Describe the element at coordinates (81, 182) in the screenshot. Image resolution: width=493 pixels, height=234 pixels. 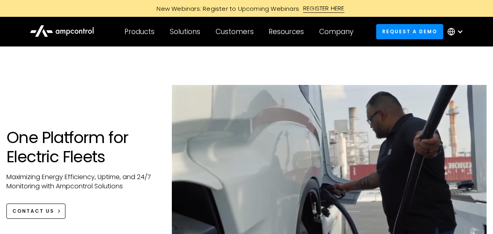
I see `p: Maximizing Energy Efficiency, Uptime, and 24/7 Monitoring with Ampcontrol Solutions` at that location.